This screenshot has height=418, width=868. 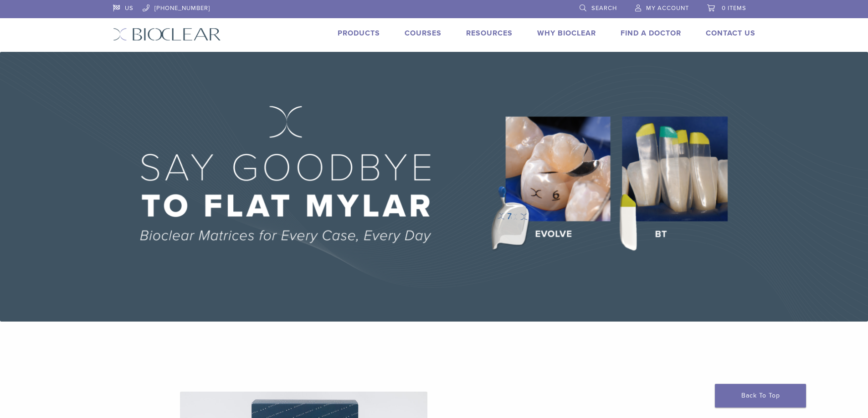 What do you see at coordinates (604, 8) in the screenshot?
I see `span: Search` at bounding box center [604, 8].